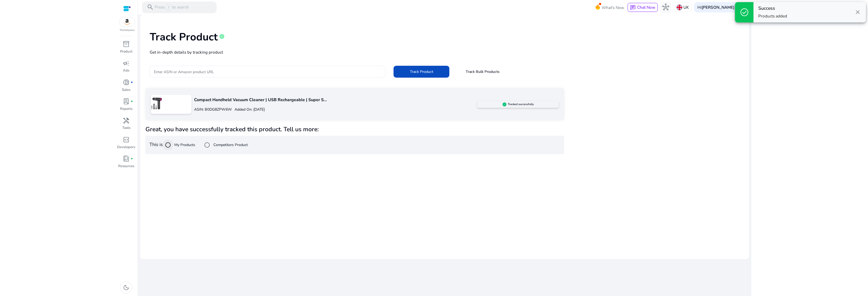  Describe the element at coordinates (521, 104) in the screenshot. I see `h5: Tracked successfully` at that location.